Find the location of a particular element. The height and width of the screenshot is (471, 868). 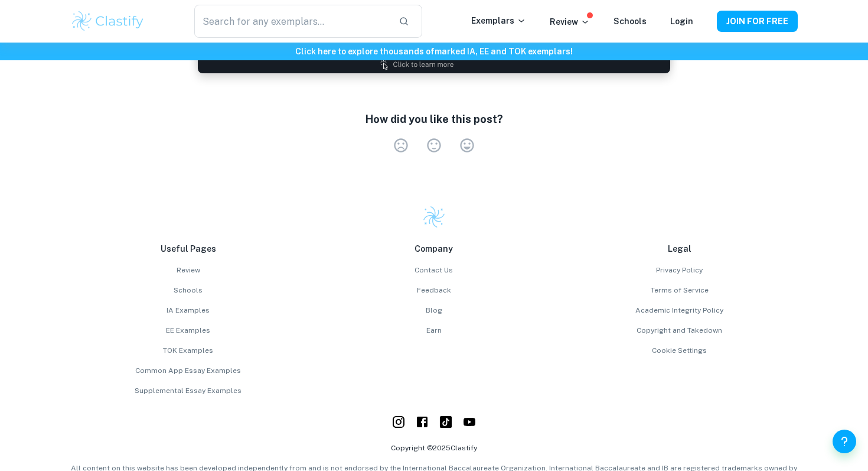

p: Exemplars is located at coordinates (498, 21).